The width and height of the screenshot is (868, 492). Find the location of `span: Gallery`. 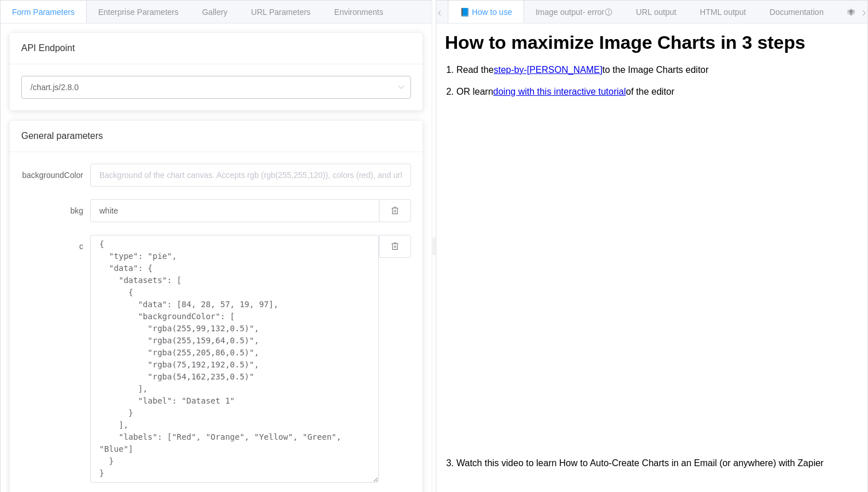

span: Gallery is located at coordinates (215, 12).